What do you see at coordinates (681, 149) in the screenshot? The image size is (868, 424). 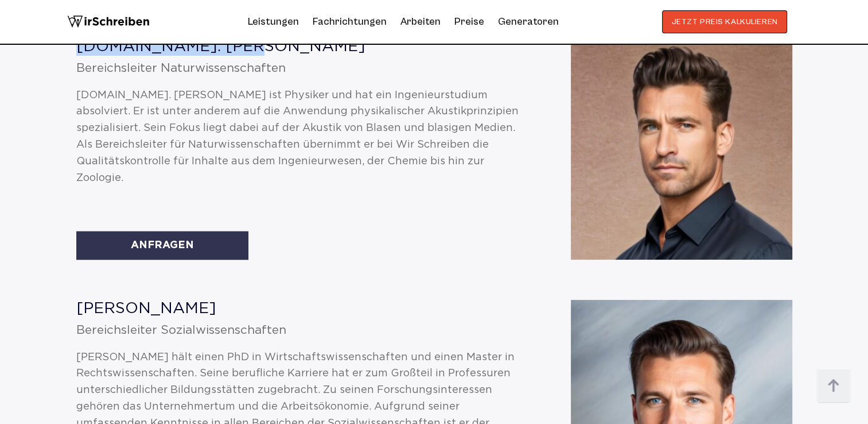 I see `img: Tim Fleischer` at bounding box center [681, 149].